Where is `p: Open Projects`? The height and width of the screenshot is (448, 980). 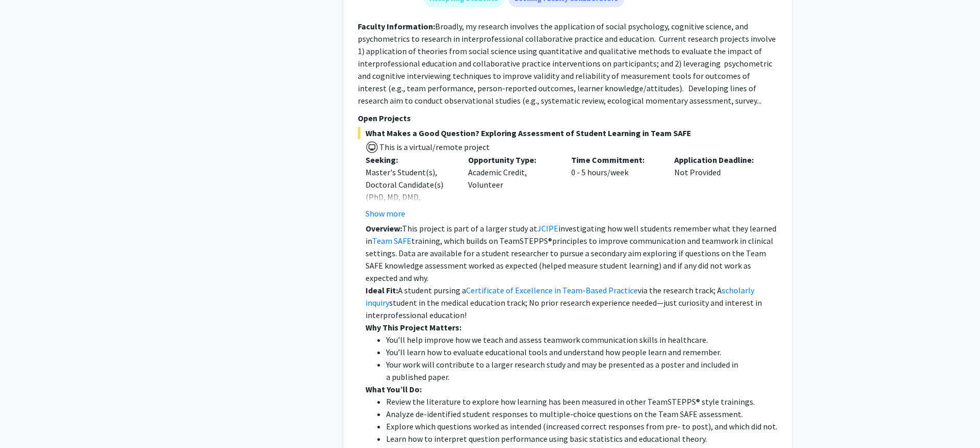 p: Open Projects is located at coordinates (567, 118).